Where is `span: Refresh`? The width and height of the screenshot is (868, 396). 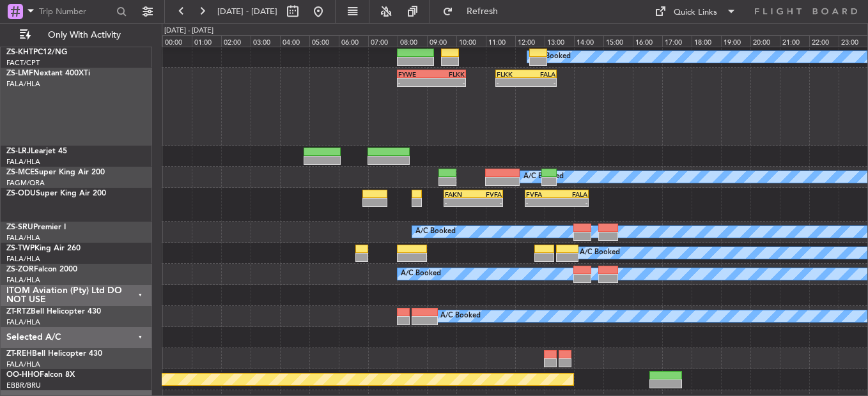 span: Refresh is located at coordinates (483, 12).